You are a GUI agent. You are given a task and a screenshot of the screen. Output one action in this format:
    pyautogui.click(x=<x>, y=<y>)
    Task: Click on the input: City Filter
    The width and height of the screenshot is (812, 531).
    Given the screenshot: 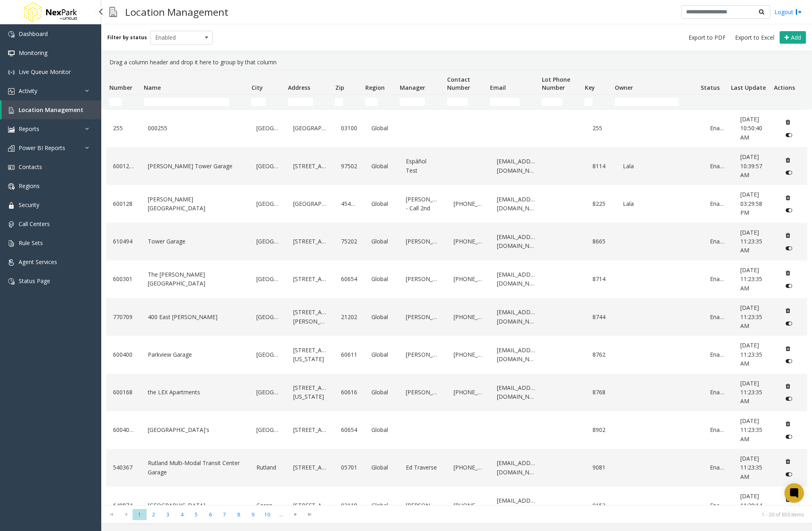 What is the action you would take?
    pyautogui.click(x=258, y=102)
    